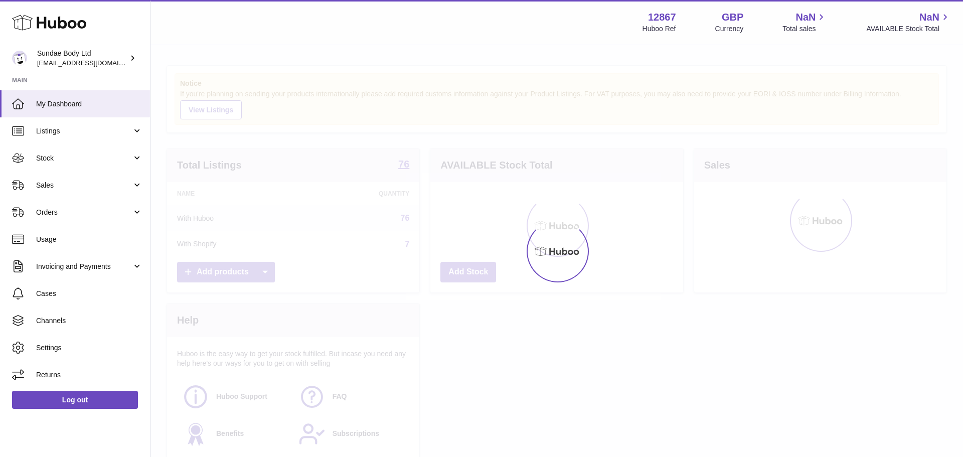  Describe the element at coordinates (804, 22) in the screenshot. I see `a: NaN Total sales` at that location.